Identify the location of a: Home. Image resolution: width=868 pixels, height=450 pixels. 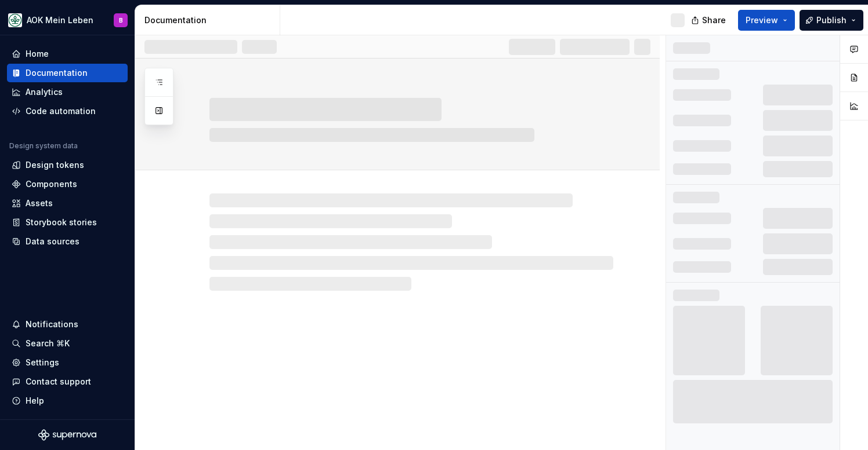
(67, 54).